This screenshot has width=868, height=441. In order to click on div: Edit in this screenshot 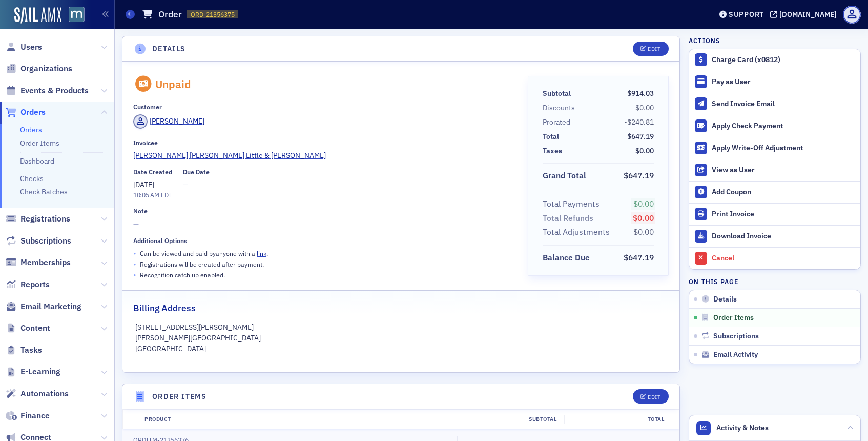, I will do `click(653, 397)`.